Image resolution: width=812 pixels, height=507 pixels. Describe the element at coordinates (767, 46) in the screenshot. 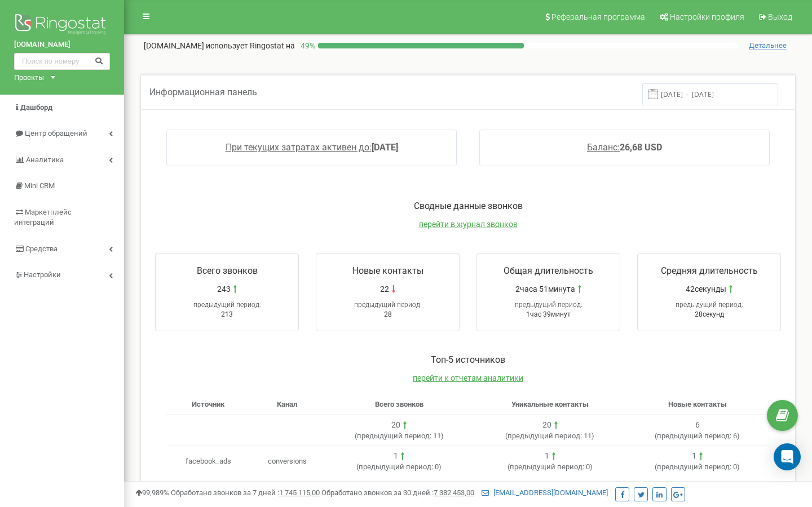

I see `span: Детальнее` at that location.